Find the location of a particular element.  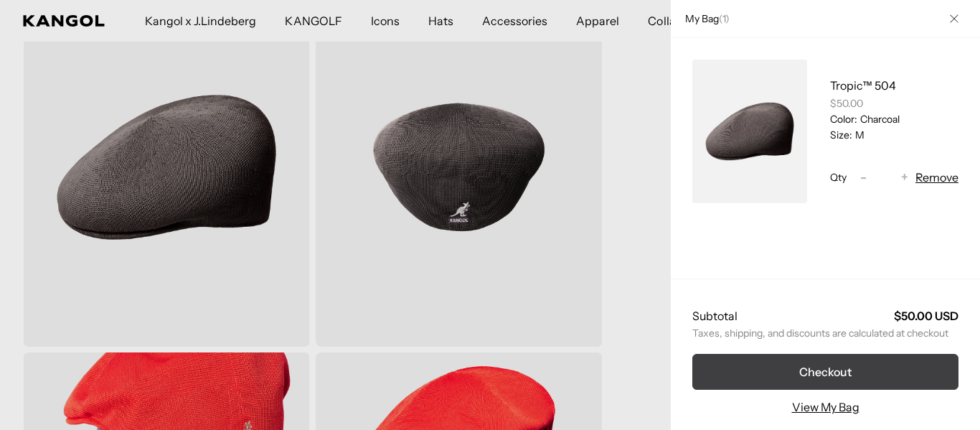

h2: Subtotal is located at coordinates (714, 315).